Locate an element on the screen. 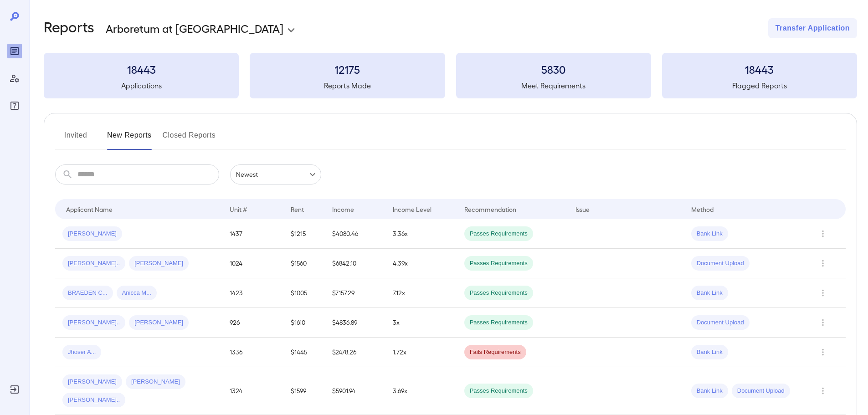 The width and height of the screenshot is (868, 415). td: 1024 is located at coordinates (253, 263).